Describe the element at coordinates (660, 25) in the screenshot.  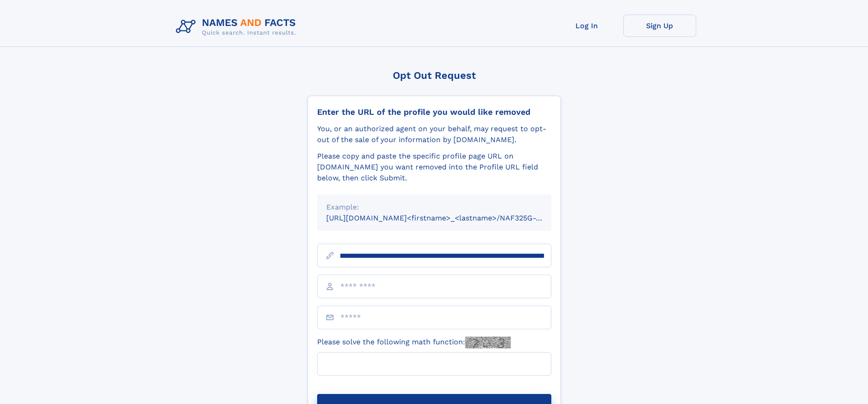
I see `a: Sign Up` at that location.